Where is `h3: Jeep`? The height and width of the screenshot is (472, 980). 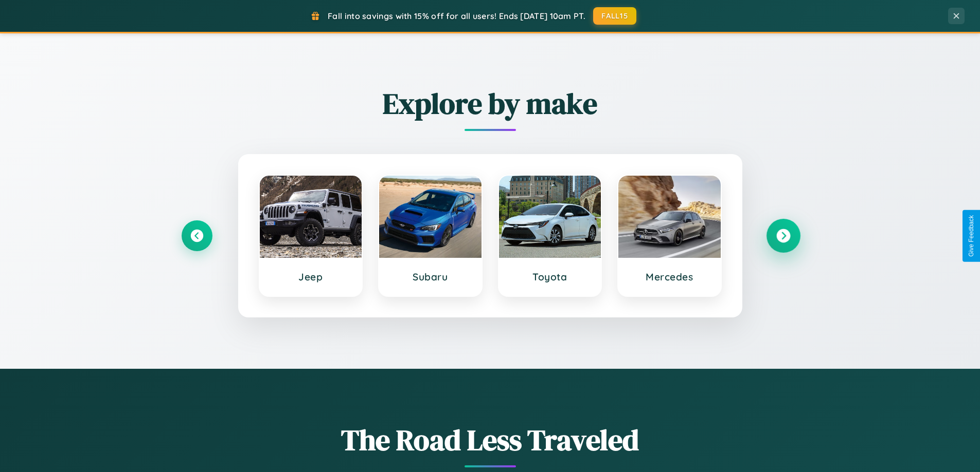 h3: Jeep is located at coordinates (311, 277).